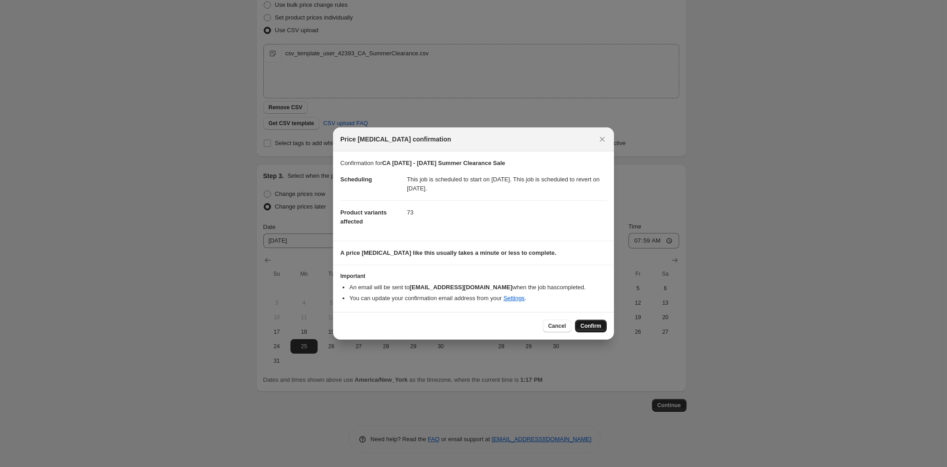 The image size is (947, 467). Describe the element at coordinates (478, 287) in the screenshot. I see `li: An email will be sent to when the job has completed .` at that location.